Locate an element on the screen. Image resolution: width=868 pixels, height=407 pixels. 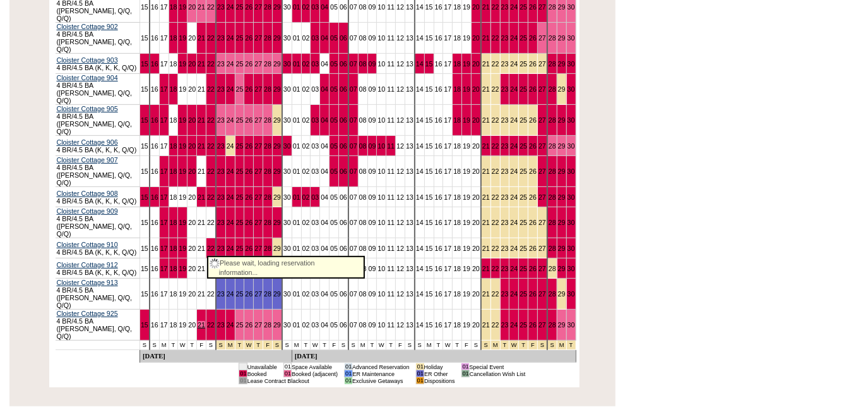
a: Cloister Cottage 907 is located at coordinates (88, 160).